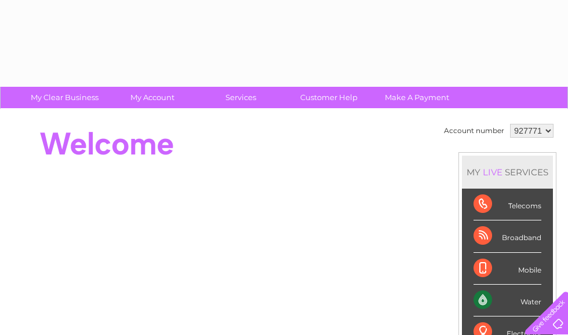  Describe the element at coordinates (240, 97) in the screenshot. I see `a: Services` at that location.